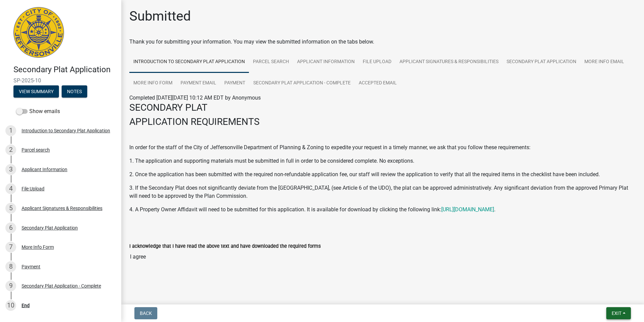 Image resolution: width=644 pixels, height=322 pixels. What do you see at coordinates (383, 108) in the screenshot?
I see `h3: SECONDARY PLAT` at bounding box center [383, 108].